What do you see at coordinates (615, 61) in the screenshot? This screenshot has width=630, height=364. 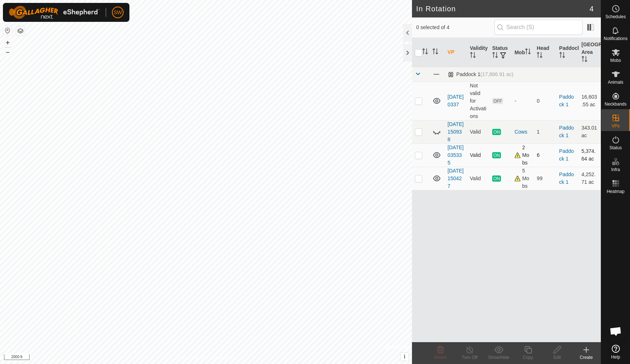 I see `span: Mobs` at bounding box center [615, 61].